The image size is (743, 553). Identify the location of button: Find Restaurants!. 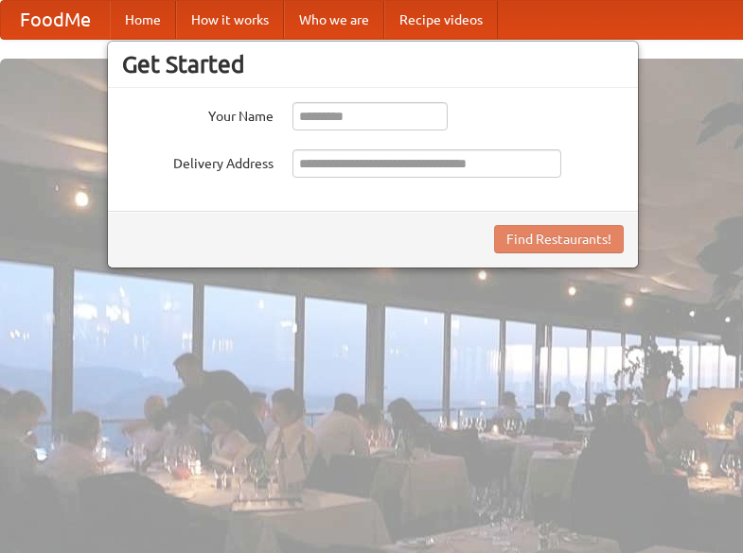
(558, 239).